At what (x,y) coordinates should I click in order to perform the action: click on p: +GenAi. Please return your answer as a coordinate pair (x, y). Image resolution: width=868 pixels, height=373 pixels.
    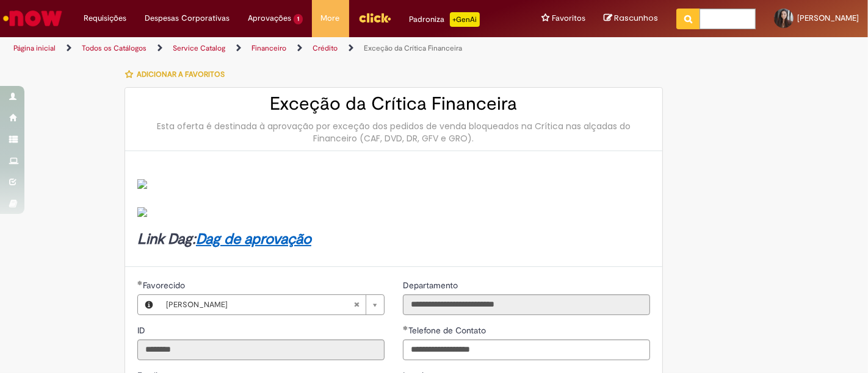
    Looking at the image, I should click on (464, 20).